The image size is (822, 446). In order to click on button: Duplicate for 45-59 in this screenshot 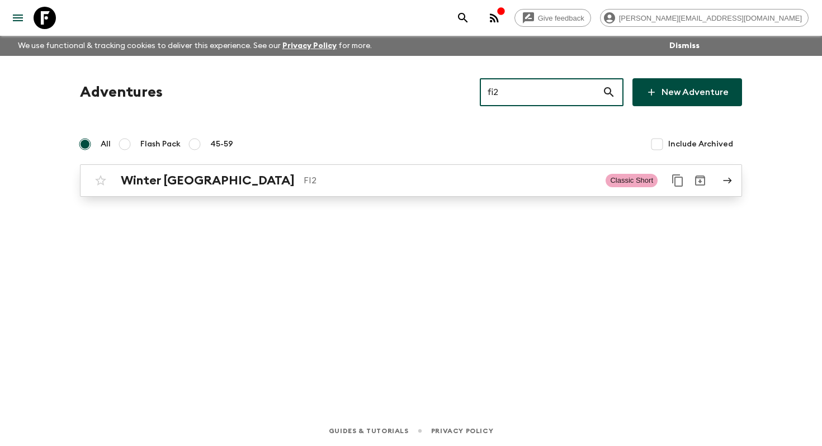, I will do `click(678, 181)`.